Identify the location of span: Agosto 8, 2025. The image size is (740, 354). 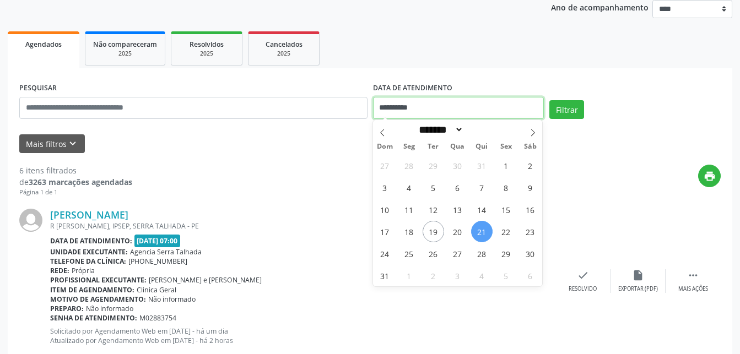
(506, 187).